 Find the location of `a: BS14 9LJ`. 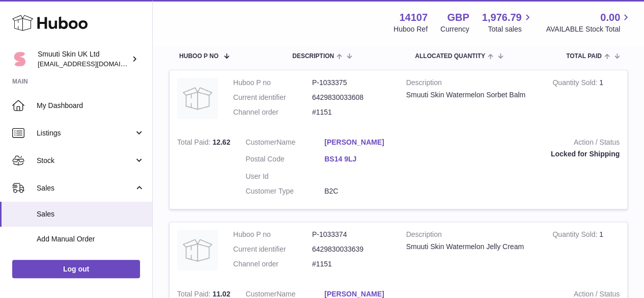

a: BS14 9LJ is located at coordinates (364, 159).